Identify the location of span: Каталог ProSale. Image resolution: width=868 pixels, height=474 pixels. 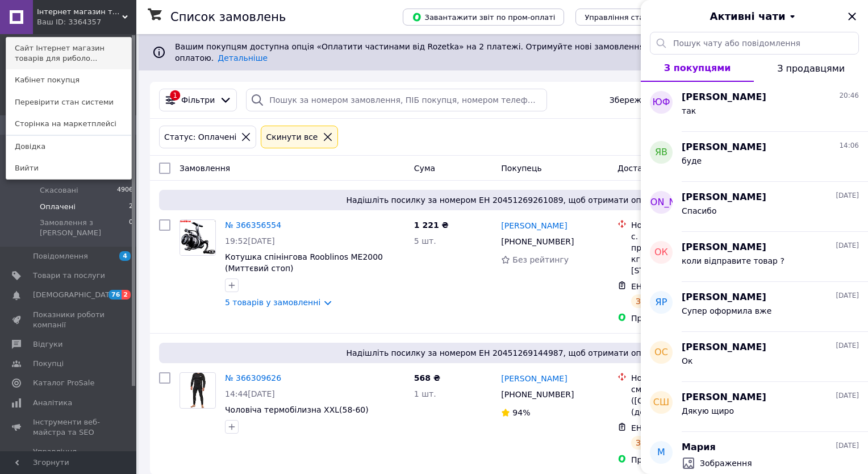
(63, 383).